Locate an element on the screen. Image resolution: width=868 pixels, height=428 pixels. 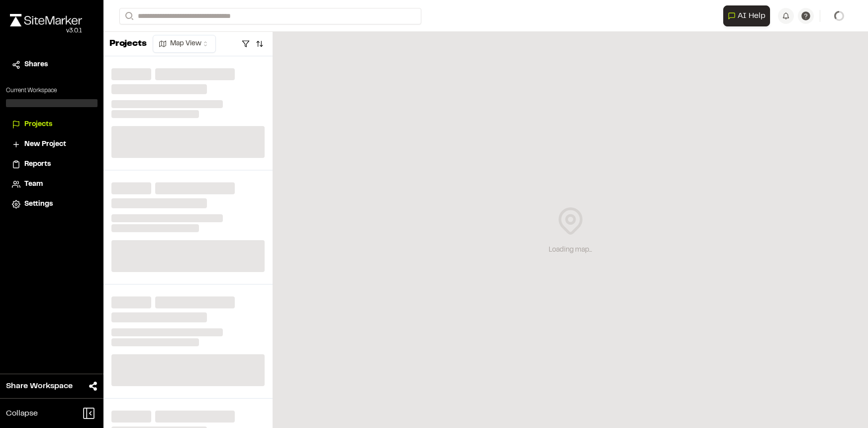
a: Reports is located at coordinates (51, 164).